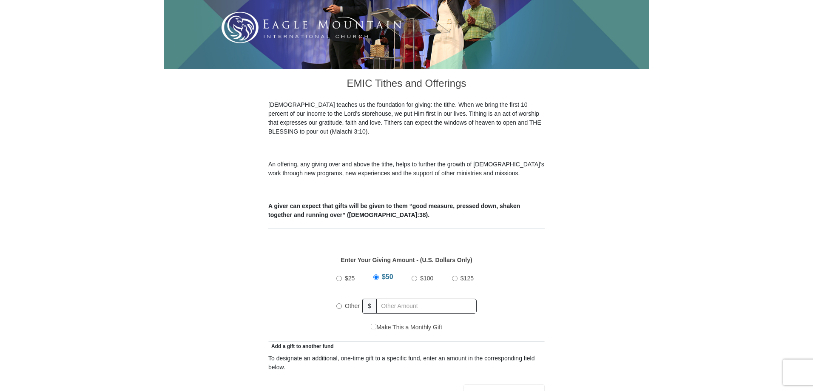  Describe the element at coordinates (406, 260) in the screenshot. I see `strong: Enter Your Giving Amount - (U.S. Dollars Only)` at that location.